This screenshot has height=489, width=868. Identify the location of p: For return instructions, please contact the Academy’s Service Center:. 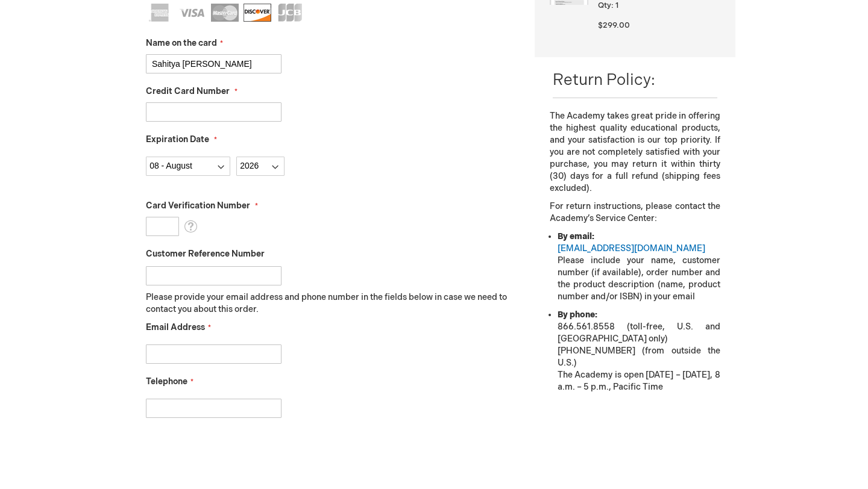
(634, 213).